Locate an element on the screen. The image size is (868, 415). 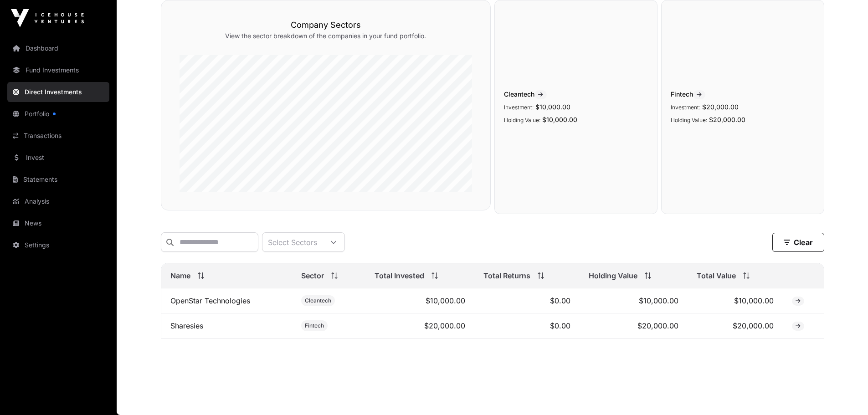
div: Select Sectors is located at coordinates (292, 242).